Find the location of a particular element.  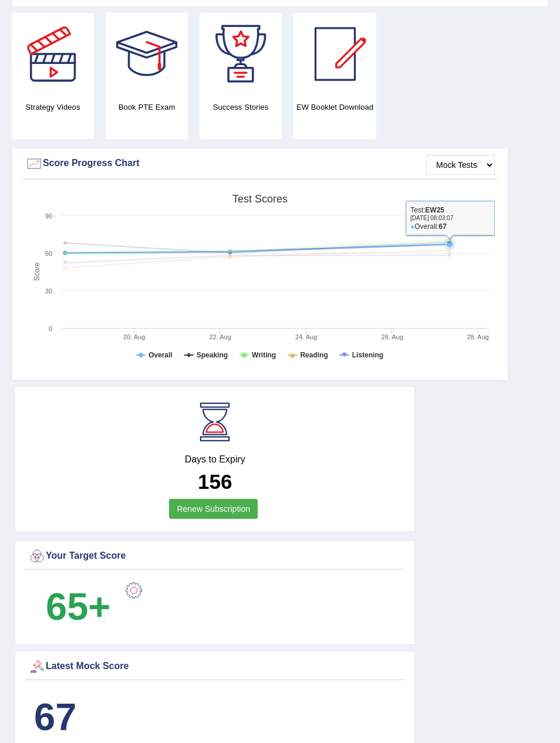

b: 65+ is located at coordinates (78, 607).